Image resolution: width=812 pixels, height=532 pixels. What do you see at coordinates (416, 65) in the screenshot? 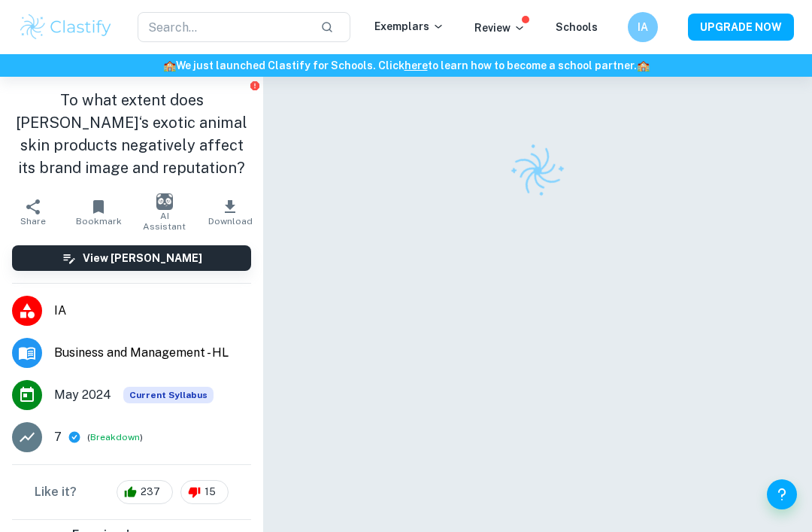
I see `a: here` at bounding box center [416, 65].